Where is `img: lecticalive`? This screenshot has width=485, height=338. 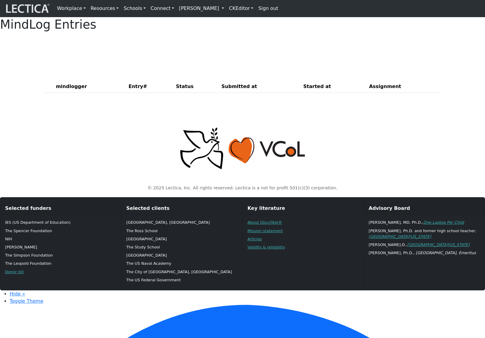 img: lecticalive is located at coordinates (27, 8).